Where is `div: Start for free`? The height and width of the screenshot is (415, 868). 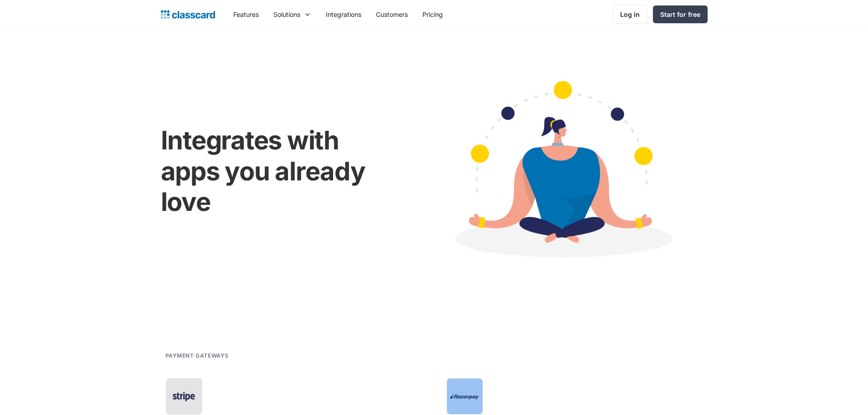 div: Start for free is located at coordinates (680, 14).